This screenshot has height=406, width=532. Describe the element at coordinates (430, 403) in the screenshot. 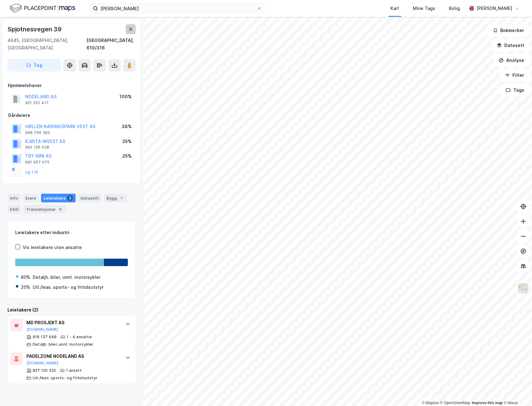

I see `a: Mapbox` at that location.